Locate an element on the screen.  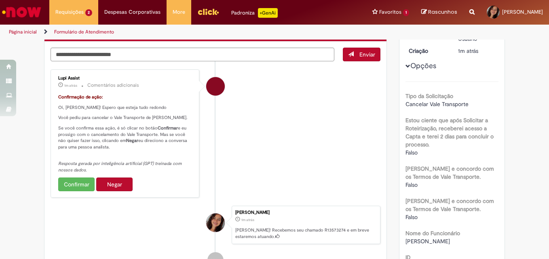
span: Requisições is located at coordinates (70, 12).